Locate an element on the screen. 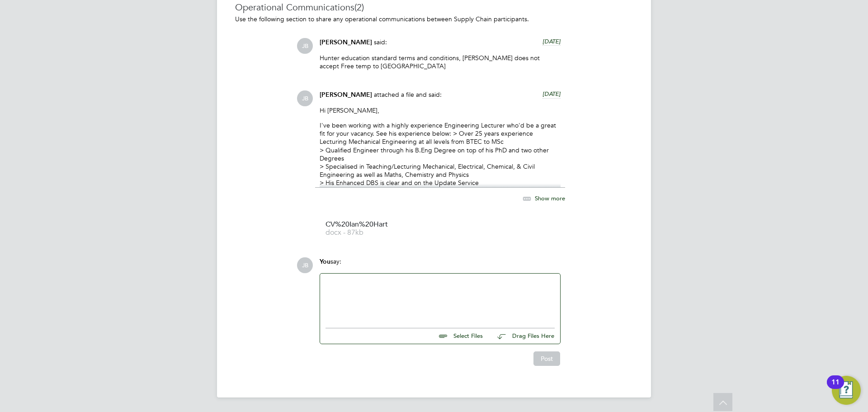 This screenshot has height=412, width=868. h3: Operational Communications is located at coordinates (434, 7).